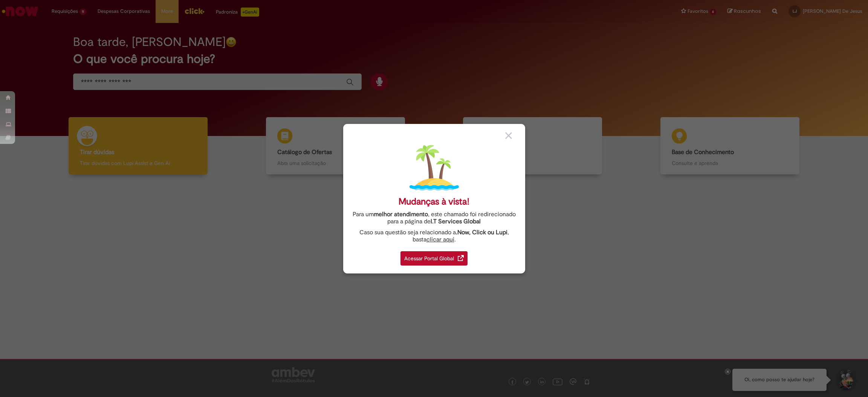 The height and width of the screenshot is (397, 868). What do you see at coordinates (456, 219) in the screenshot?
I see `a: I.T Services Global` at bounding box center [456, 219].